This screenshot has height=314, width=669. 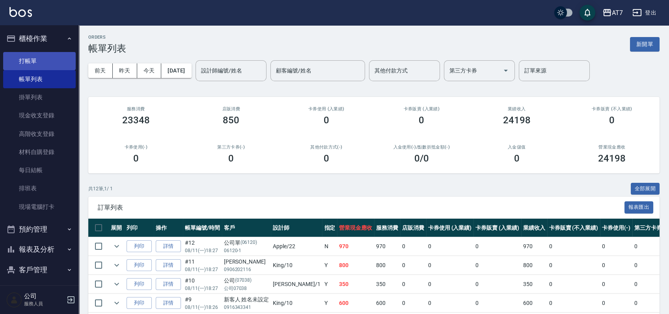 I want to click on button: AT7, so click(x=613, y=13).